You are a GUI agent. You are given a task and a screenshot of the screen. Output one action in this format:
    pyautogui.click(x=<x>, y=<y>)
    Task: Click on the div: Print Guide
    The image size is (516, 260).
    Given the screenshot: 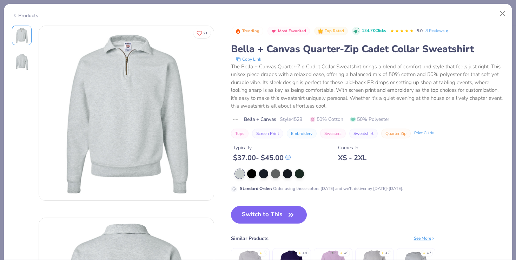 What is the action you would take?
    pyautogui.click(x=424, y=133)
    